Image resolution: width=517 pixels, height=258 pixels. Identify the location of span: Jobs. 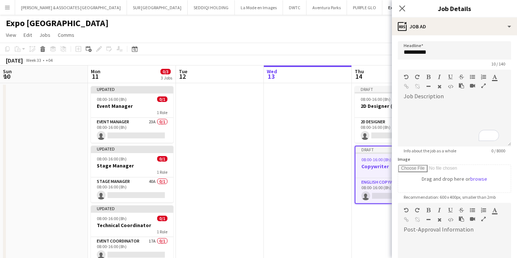
(45, 35).